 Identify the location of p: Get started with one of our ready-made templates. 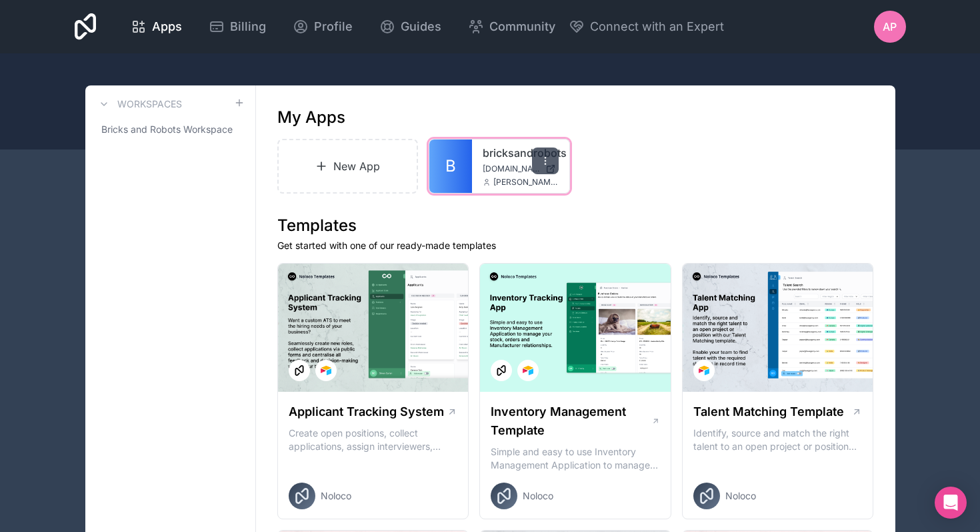
(575, 245).